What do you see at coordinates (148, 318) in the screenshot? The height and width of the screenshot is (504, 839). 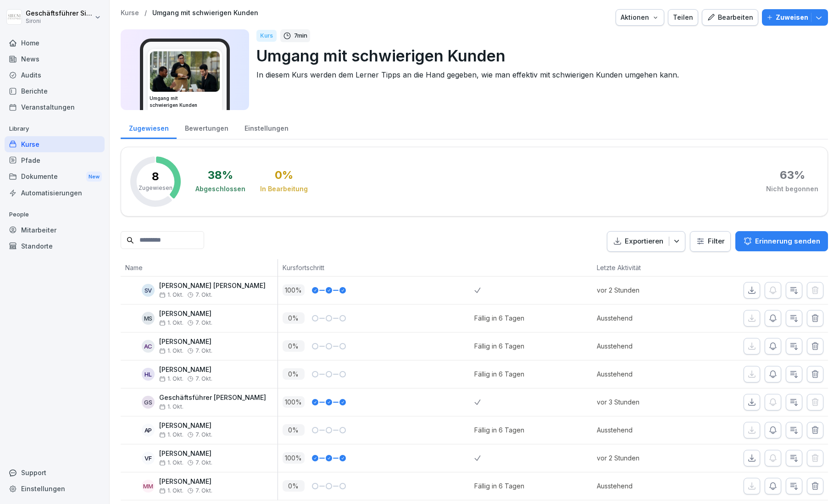 I see `div: MS` at bounding box center [148, 318].